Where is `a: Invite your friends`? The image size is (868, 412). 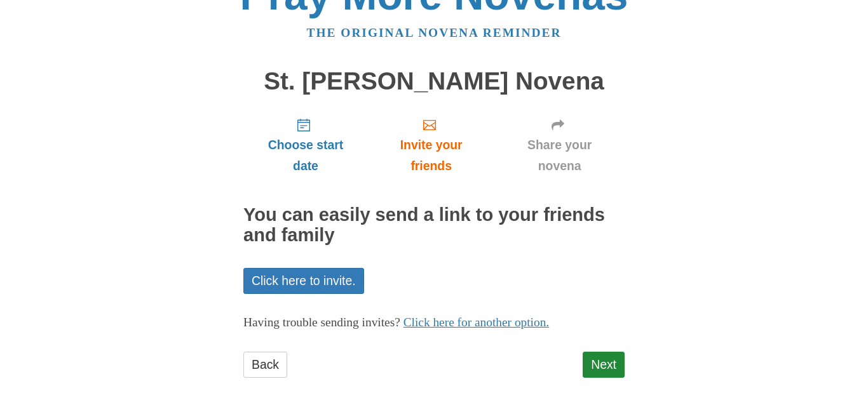 a: Invite your friends is located at coordinates (431, 144).